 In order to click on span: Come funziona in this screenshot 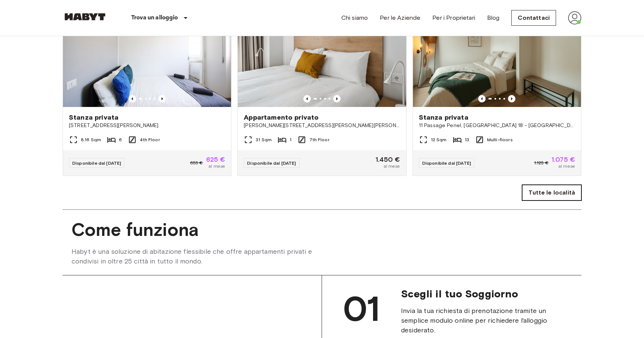, I will do `click(322, 230)`.